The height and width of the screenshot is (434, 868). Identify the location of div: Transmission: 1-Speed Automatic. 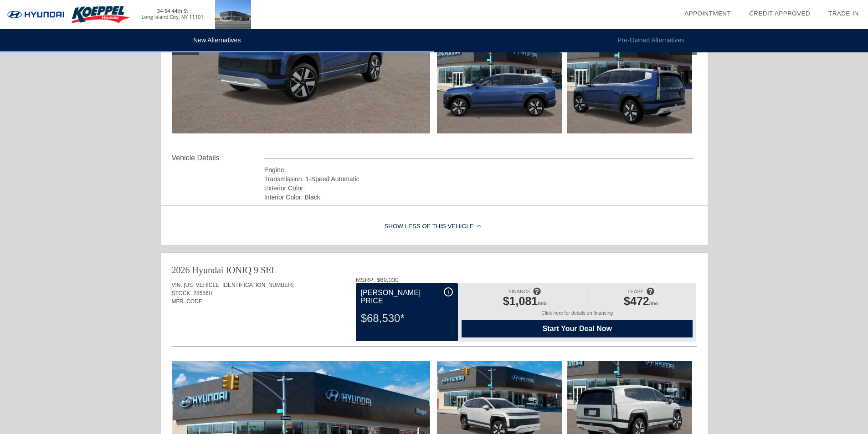
(479, 179).